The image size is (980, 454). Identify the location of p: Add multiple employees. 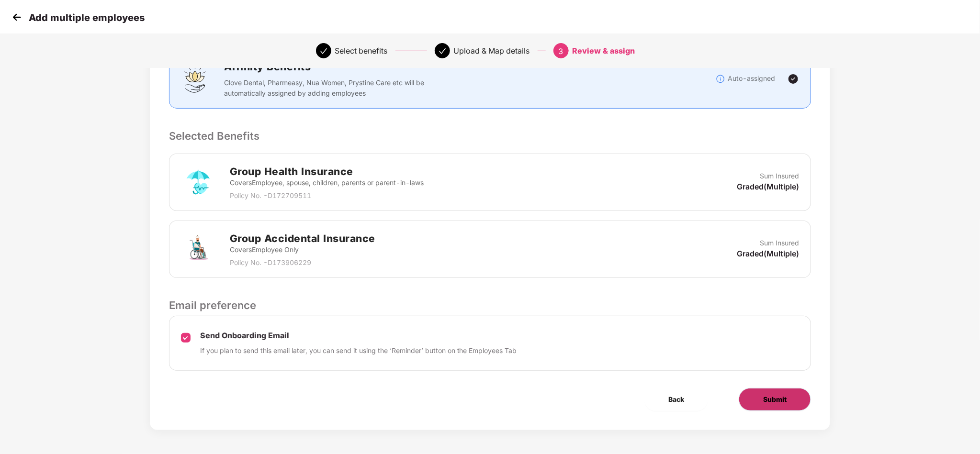
(87, 18).